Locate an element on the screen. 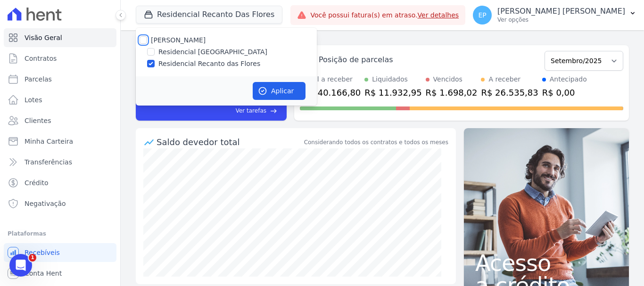 This screenshot has height=286, width=644. div: Antecipado is located at coordinates (568, 79).